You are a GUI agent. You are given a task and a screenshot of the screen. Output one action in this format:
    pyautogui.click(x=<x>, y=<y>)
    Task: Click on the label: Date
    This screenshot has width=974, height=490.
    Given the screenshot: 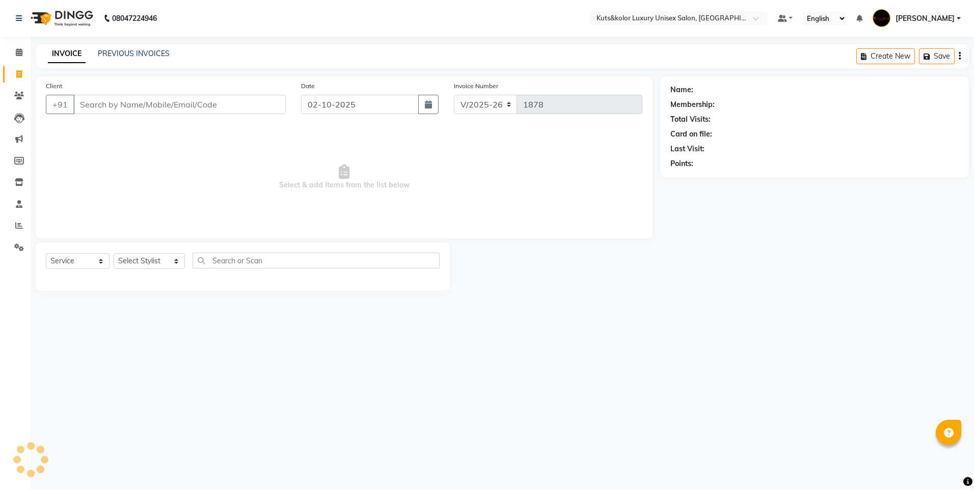 What is the action you would take?
    pyautogui.click(x=308, y=86)
    